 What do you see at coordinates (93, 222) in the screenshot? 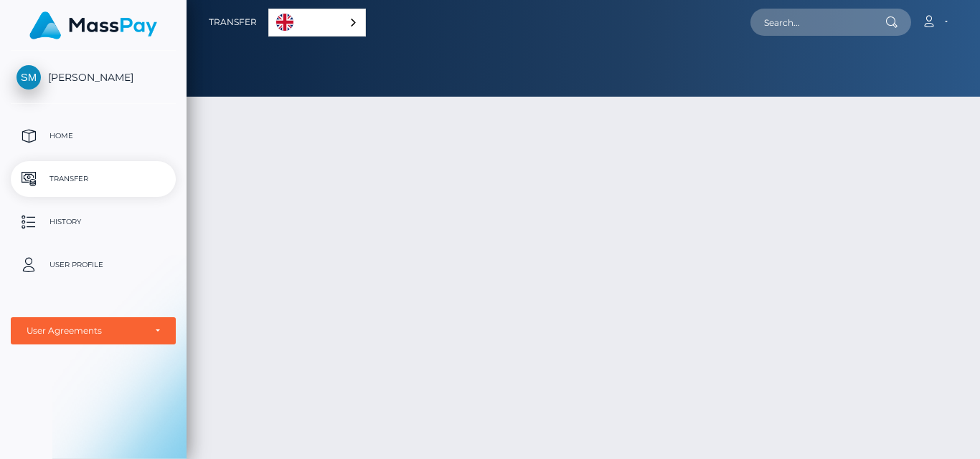
I see `a: History` at bounding box center [93, 222].